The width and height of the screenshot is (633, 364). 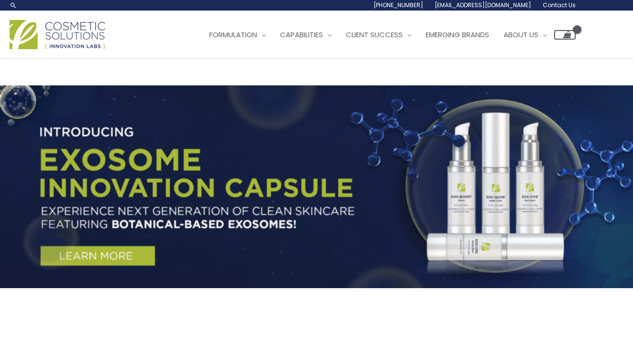 I want to click on a: Emerging Brands, so click(x=457, y=35).